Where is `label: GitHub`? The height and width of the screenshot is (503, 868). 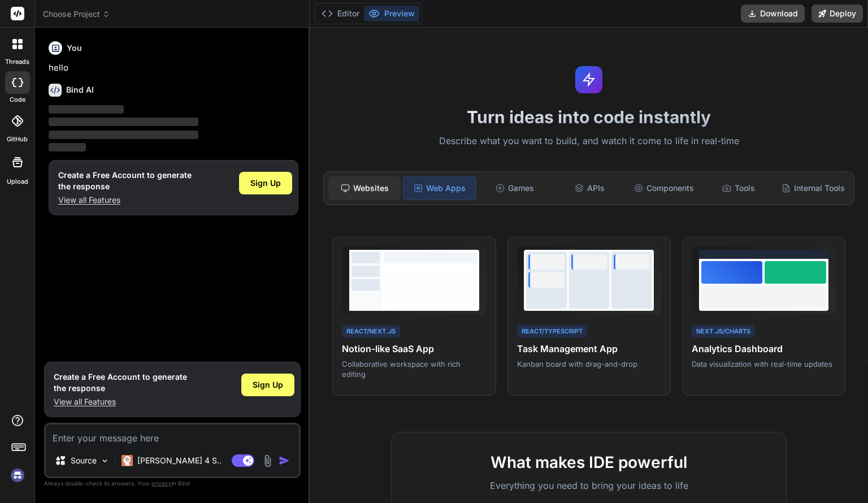 label: GitHub is located at coordinates (17, 139).